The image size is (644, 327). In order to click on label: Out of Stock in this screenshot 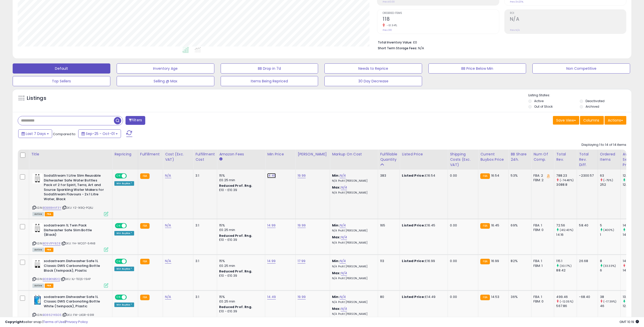, I will do `click(543, 106)`.